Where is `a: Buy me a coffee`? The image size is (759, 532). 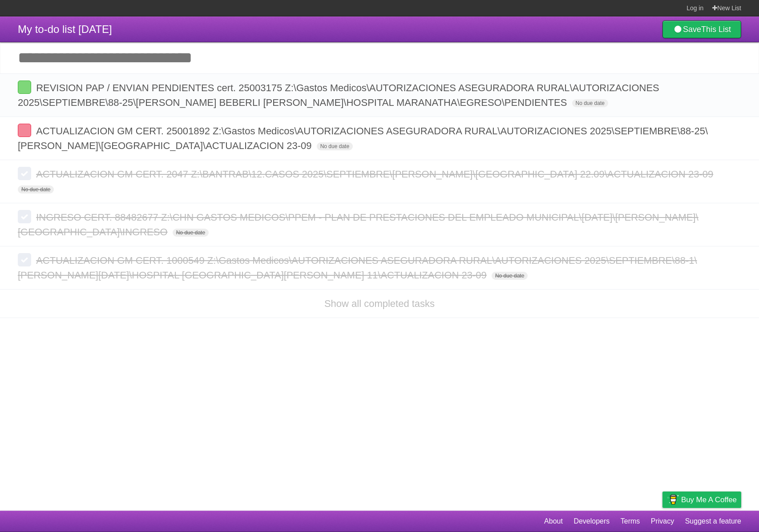 a: Buy me a coffee is located at coordinates (701, 500).